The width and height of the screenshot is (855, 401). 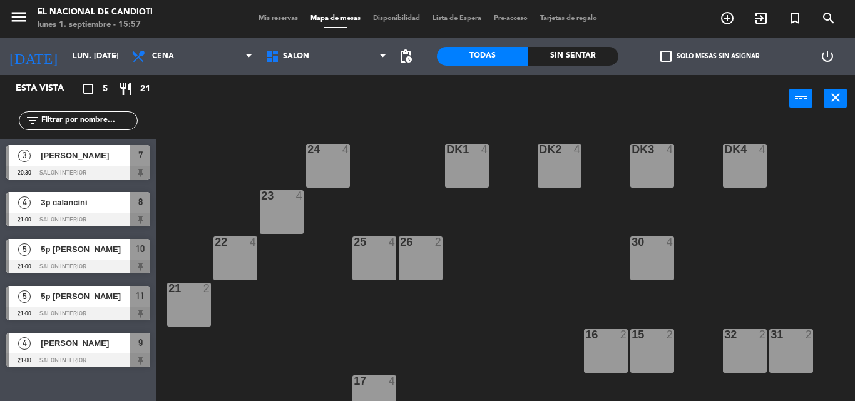 What do you see at coordinates (307, 150) in the screenshot?
I see `div: 24` at bounding box center [307, 150].